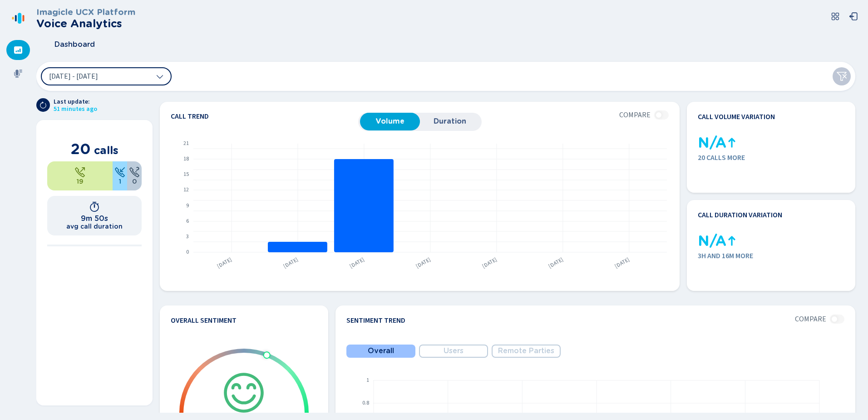 This screenshot has width=868, height=420. Describe the element at coordinates (244, 392) in the screenshot. I see `svg: icon-emoji-smile` at that location.